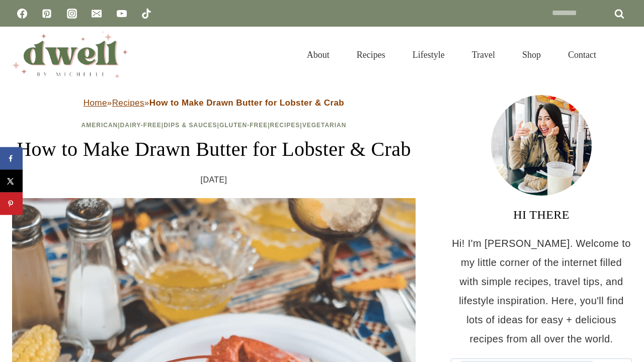  Describe the element at coordinates (47, 13) in the screenshot. I see `a: Pinterest` at that location.